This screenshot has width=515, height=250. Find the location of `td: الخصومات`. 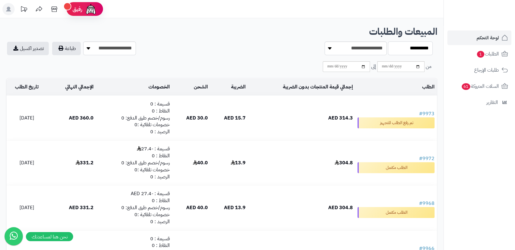

td: الخصومات is located at coordinates (134, 87).